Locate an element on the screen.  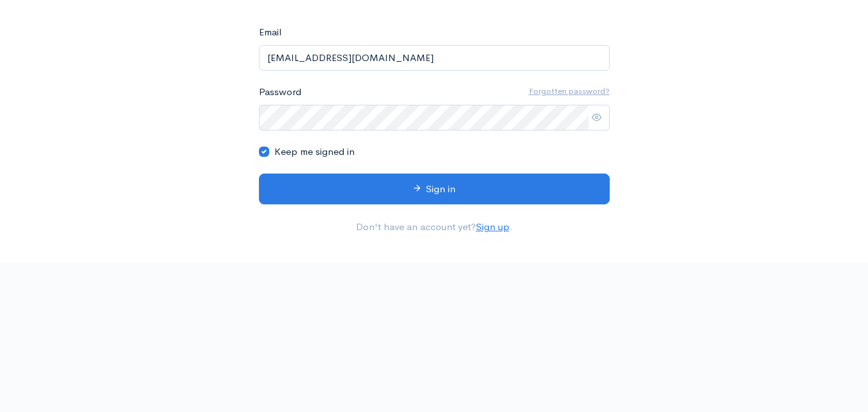
input: name@example.com is located at coordinates (434, 58).